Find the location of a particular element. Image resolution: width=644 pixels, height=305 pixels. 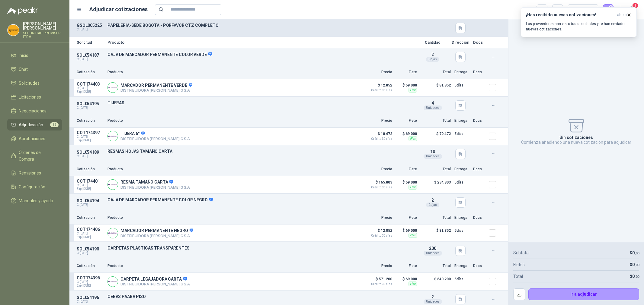

p: COT174401 is located at coordinates (90, 181).